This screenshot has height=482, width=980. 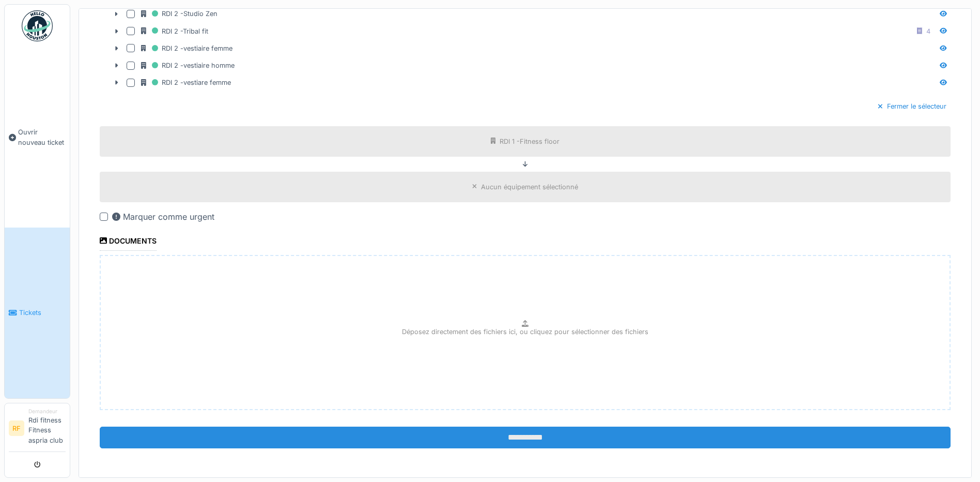 I want to click on div: Documents, so click(x=128, y=242).